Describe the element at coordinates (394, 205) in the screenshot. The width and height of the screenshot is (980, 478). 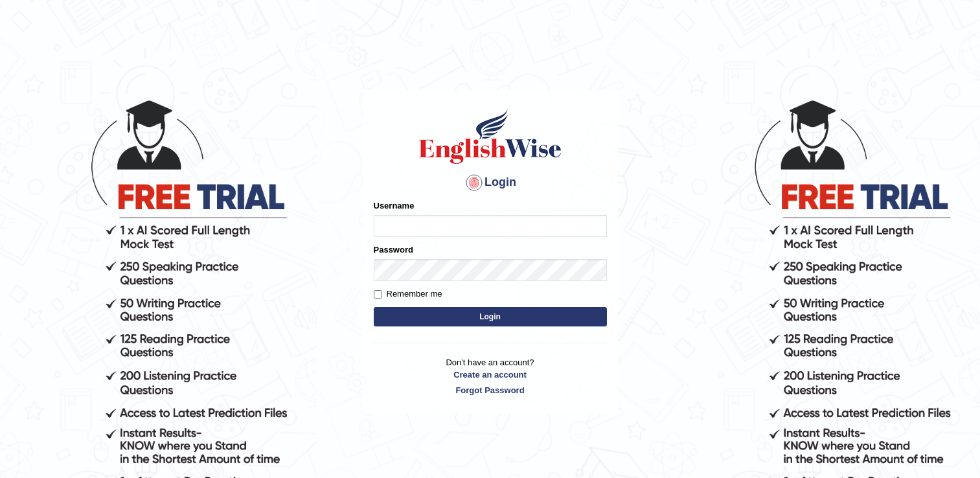
I see `label: Username` at that location.